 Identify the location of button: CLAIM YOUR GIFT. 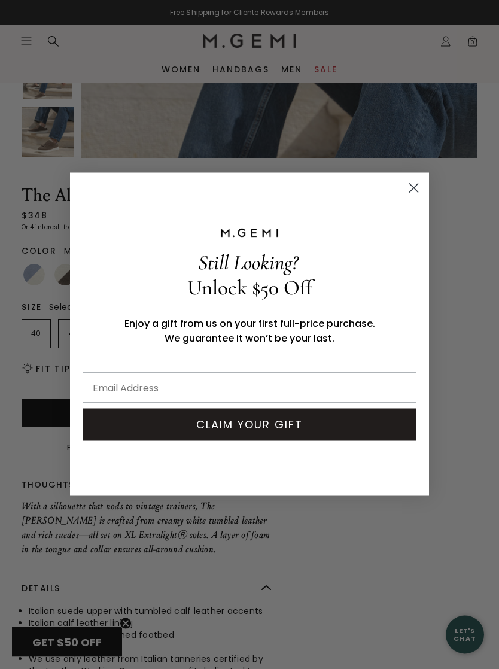
(249, 425).